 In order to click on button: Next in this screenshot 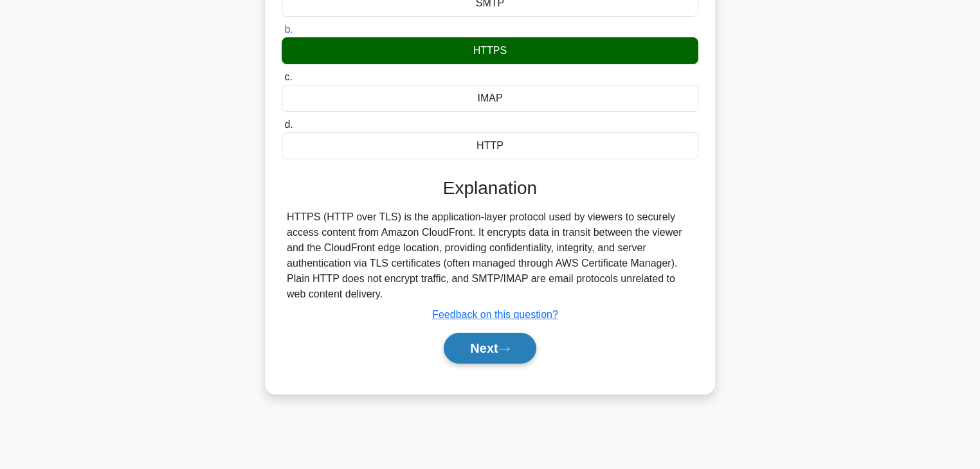, I will do `click(490, 349)`.